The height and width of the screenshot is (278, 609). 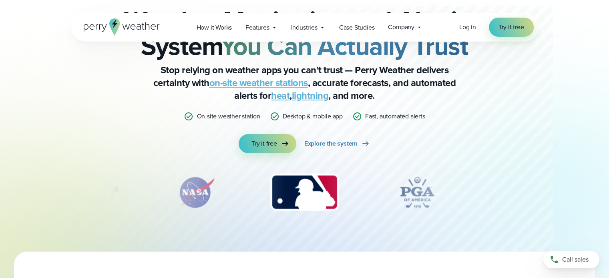 What do you see at coordinates (417, 193) in the screenshot?
I see `div: 4 of 12` at bounding box center [417, 193].